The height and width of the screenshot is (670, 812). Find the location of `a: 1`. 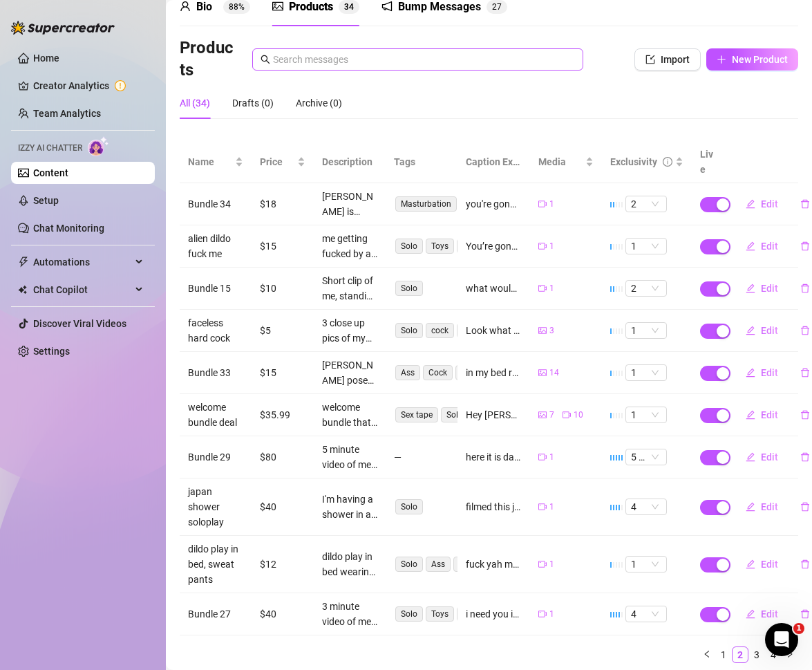

a: 1 is located at coordinates (723, 655).